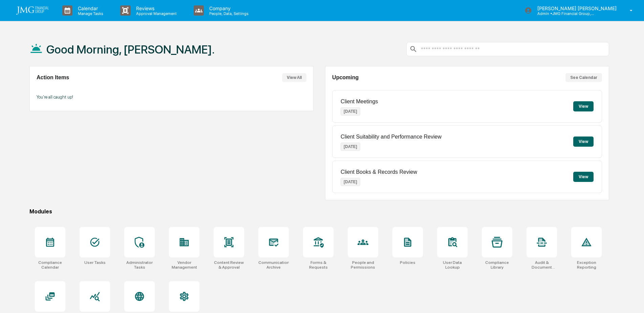 This screenshot has height=313, width=644. I want to click on div: Communications Archive, so click(273, 265).